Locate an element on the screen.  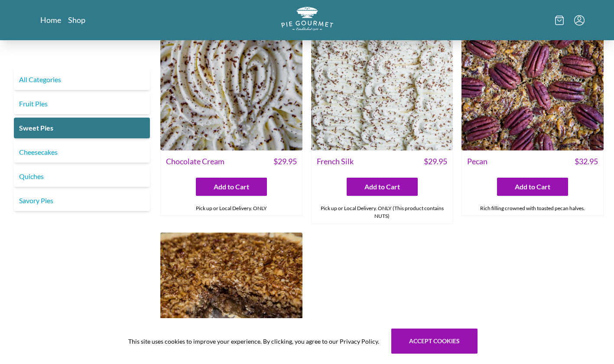
span: French Silk is located at coordinates (335, 162).